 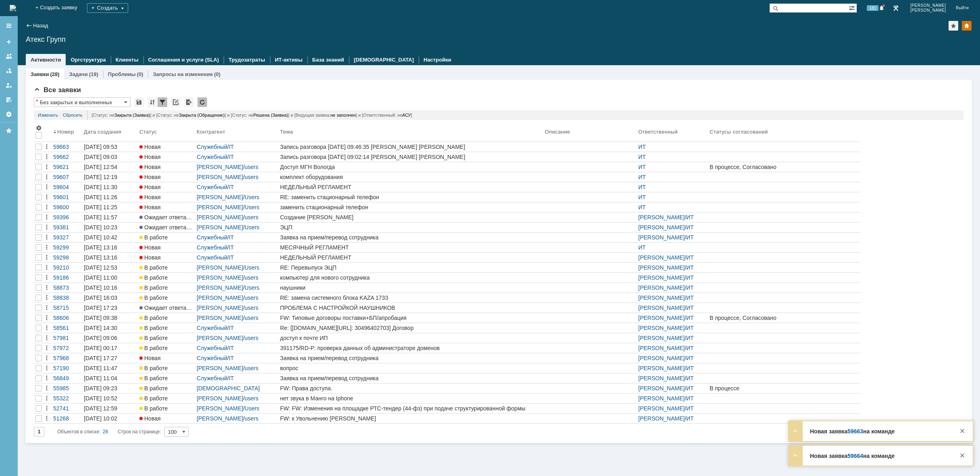 I want to click on div: 59210, so click(x=67, y=268).